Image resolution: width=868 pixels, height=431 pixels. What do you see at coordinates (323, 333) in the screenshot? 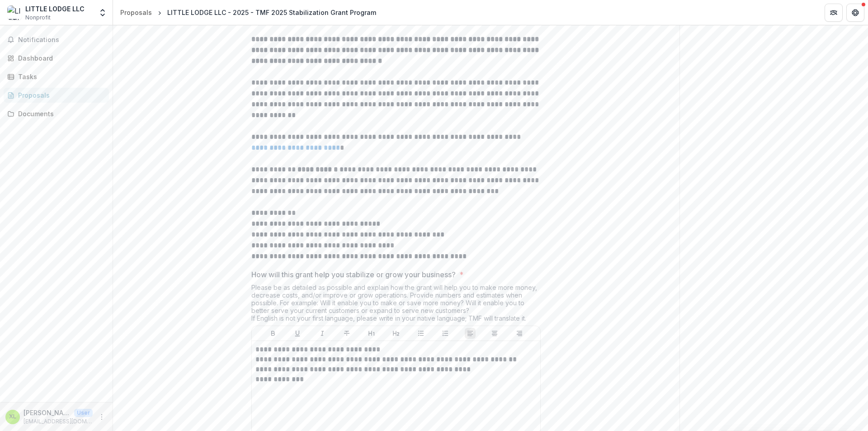
I see `button: Italicize` at bounding box center [323, 333].